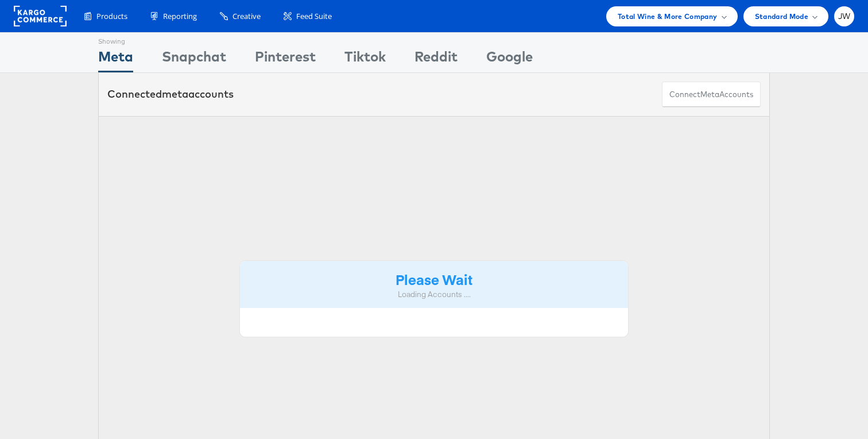 The width and height of the screenshot is (868, 439). Describe the element at coordinates (668, 16) in the screenshot. I see `span: Total Wine & More Company` at that location.